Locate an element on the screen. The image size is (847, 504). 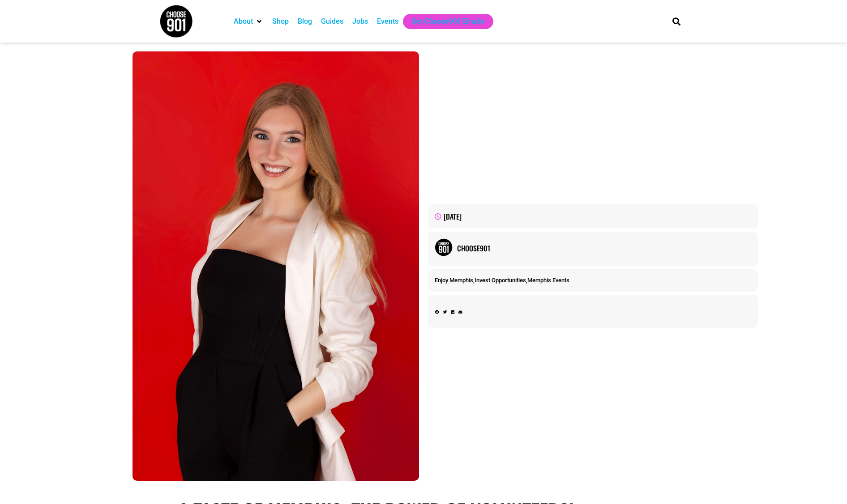
nav: Main nav is located at coordinates (443, 21).